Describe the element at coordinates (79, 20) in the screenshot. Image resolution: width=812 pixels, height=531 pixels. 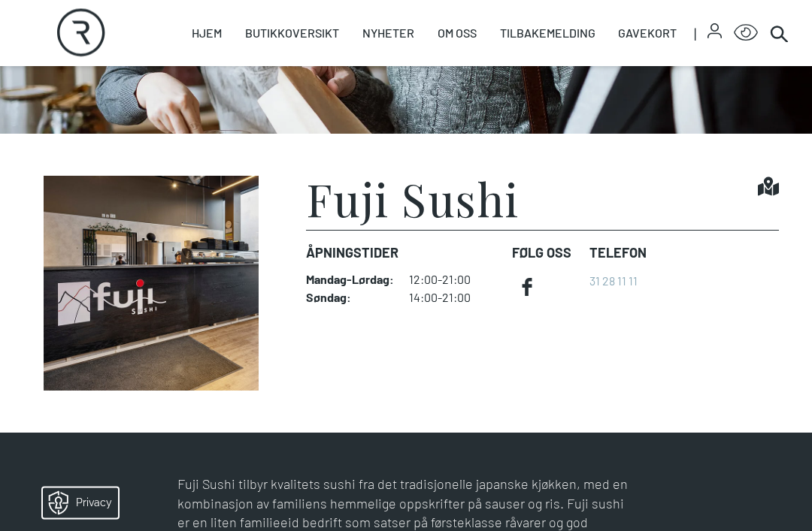
I see `h5: Privacy` at that location.